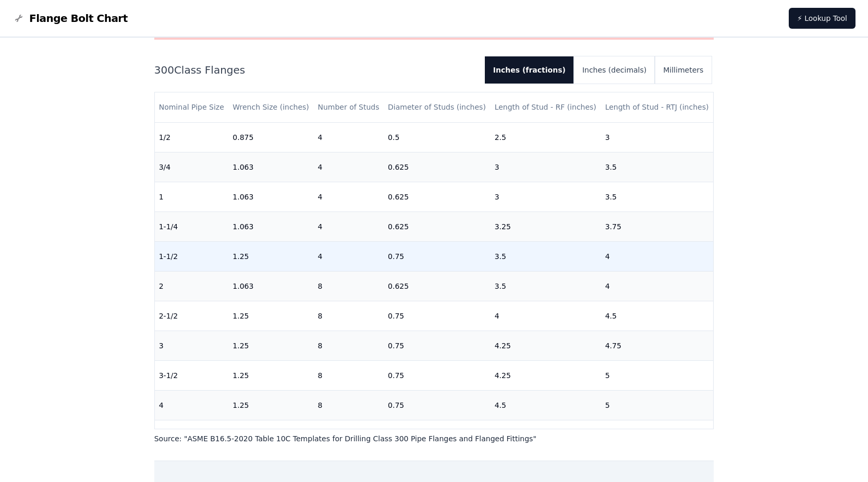 The width and height of the screenshot is (868, 482). I want to click on button: Millimeters, so click(684, 70).